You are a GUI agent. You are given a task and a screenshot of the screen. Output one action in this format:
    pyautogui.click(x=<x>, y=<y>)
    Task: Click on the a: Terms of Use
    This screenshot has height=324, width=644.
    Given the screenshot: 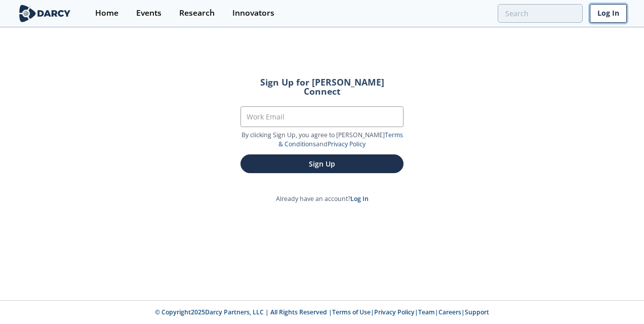 What is the action you would take?
    pyautogui.click(x=352, y=312)
    